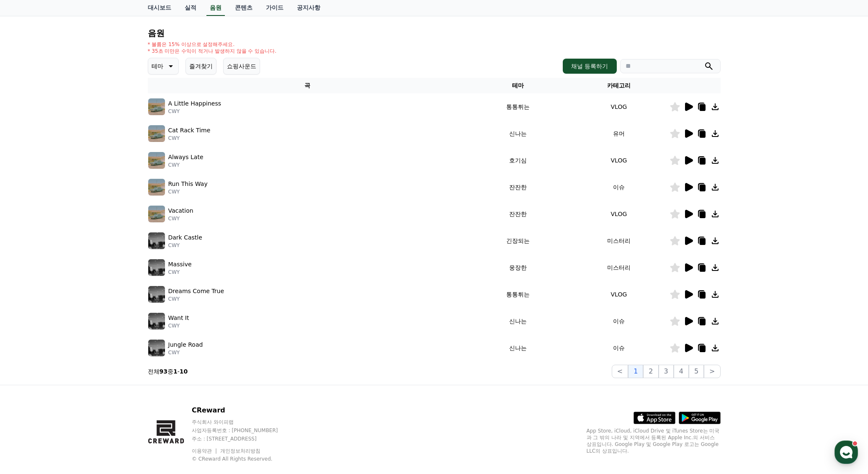 The width and height of the screenshot is (868, 474). What do you see at coordinates (517, 85) in the screenshot?
I see `th: 테마` at bounding box center [517, 85].